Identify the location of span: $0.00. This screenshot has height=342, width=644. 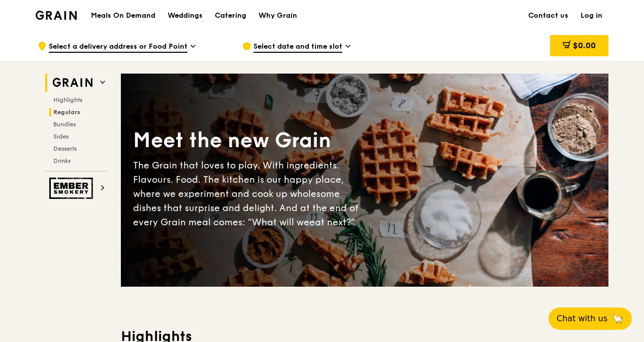
(584, 45).